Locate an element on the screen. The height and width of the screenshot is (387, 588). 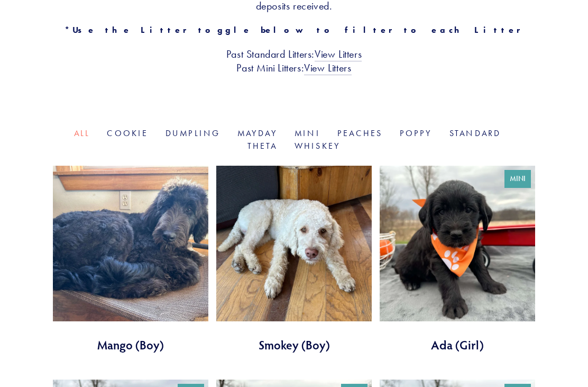
a: Standard is located at coordinates (476, 133).